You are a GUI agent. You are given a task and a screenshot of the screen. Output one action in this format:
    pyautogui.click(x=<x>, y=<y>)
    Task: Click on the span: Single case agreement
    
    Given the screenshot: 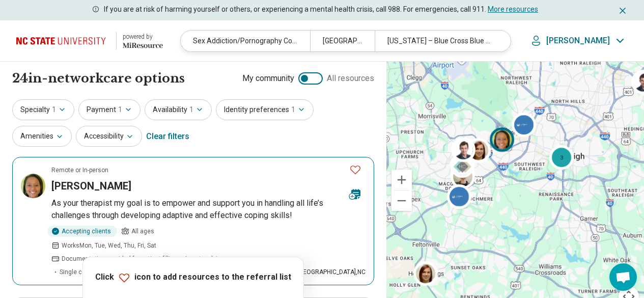 What is the action you would take?
    pyautogui.click(x=92, y=272)
    